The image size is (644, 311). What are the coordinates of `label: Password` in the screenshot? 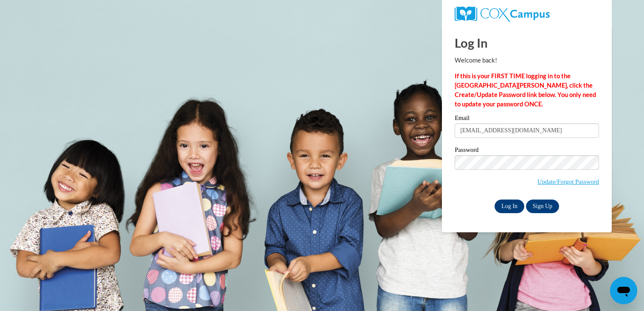 It's located at (527, 151).